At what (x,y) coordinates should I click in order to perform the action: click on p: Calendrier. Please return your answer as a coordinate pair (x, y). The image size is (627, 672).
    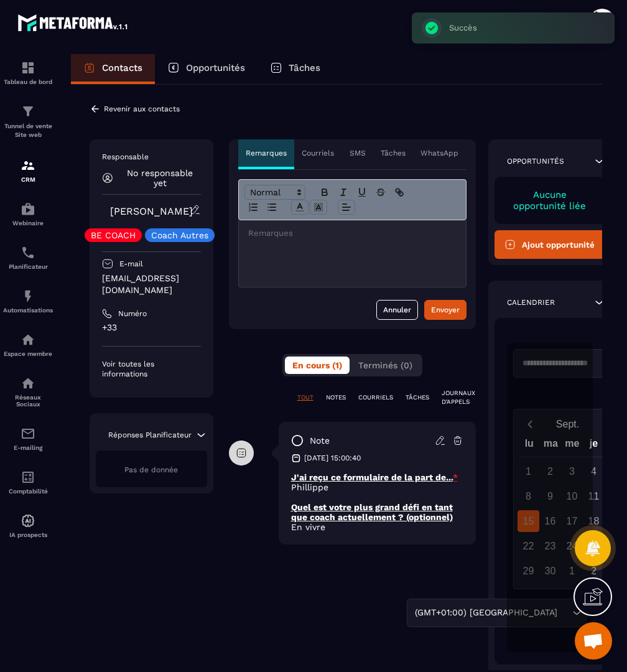
    Looking at the image, I should click on (530, 302).